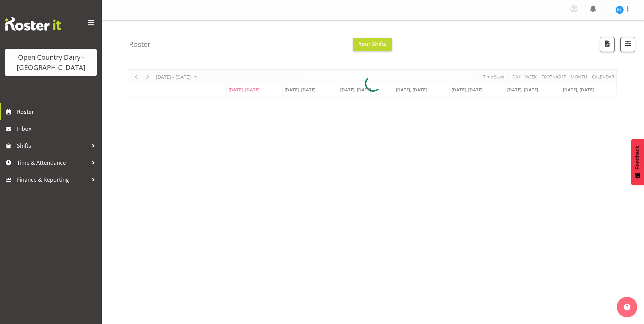 Image resolution: width=644 pixels, height=324 pixels. I want to click on span: Feedback, so click(638, 158).